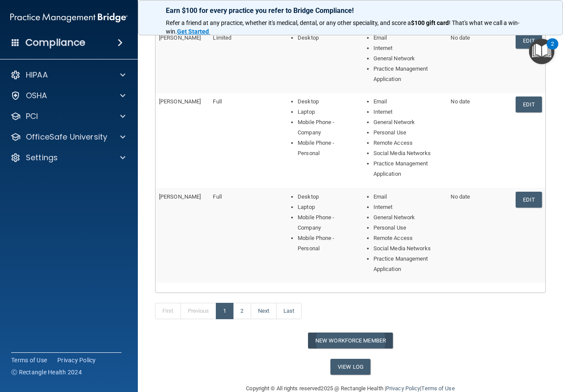  What do you see at coordinates (66, 137) in the screenshot?
I see `p: OfficeSafe University` at bounding box center [66, 137].